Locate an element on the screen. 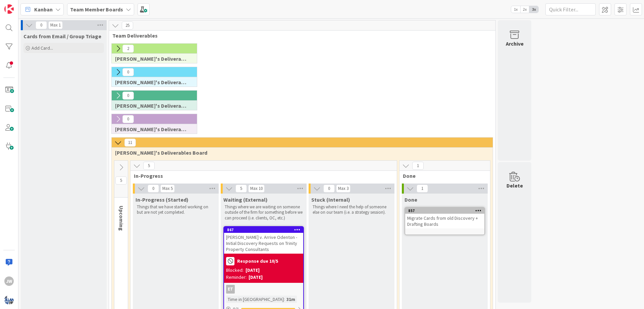  div: Max 1 is located at coordinates (56, 25).